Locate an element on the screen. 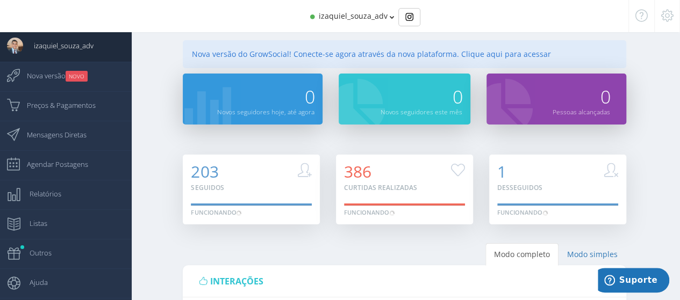 The image size is (680, 300). a: Modo completo is located at coordinates (522, 255).